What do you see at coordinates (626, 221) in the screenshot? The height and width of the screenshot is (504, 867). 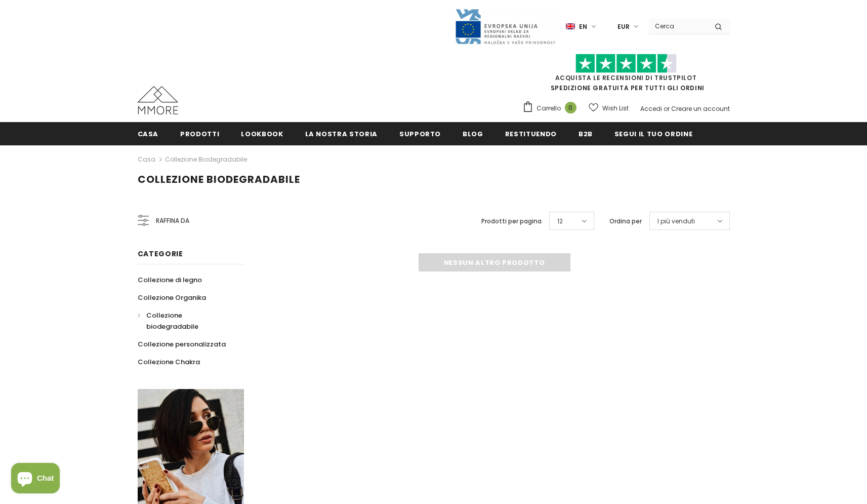 I see `label: Ordina per` at bounding box center [626, 221].